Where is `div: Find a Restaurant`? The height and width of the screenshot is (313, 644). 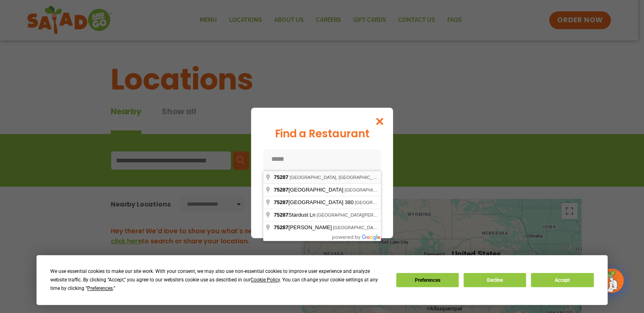
div: Find a Restaurant is located at coordinates (322, 134).